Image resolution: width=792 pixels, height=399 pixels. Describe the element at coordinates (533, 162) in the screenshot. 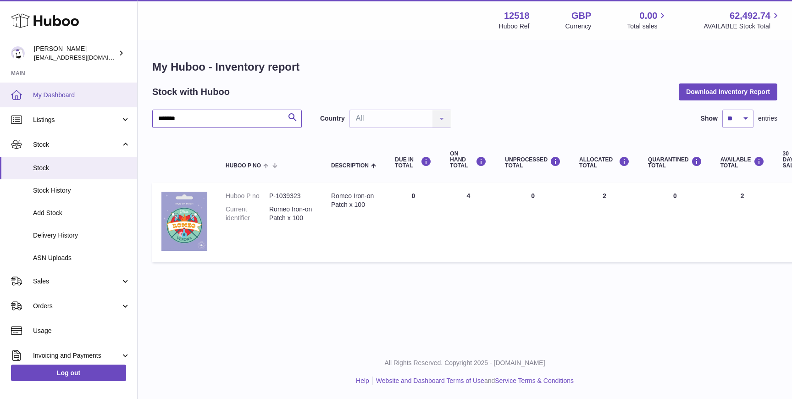

I see `div: UNPROCESSED Total` at that location.